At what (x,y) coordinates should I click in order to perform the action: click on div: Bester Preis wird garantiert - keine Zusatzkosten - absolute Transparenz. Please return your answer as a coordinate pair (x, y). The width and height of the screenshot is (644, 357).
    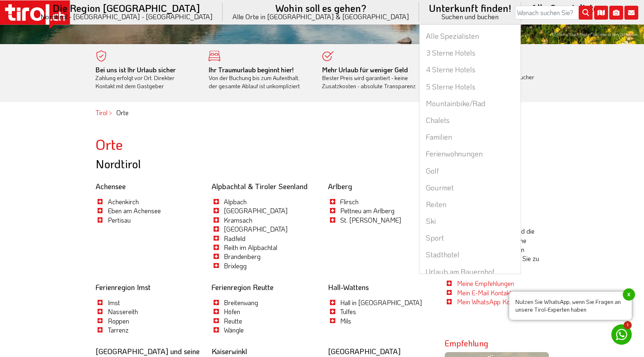
    Looking at the image, I should click on (373, 78).